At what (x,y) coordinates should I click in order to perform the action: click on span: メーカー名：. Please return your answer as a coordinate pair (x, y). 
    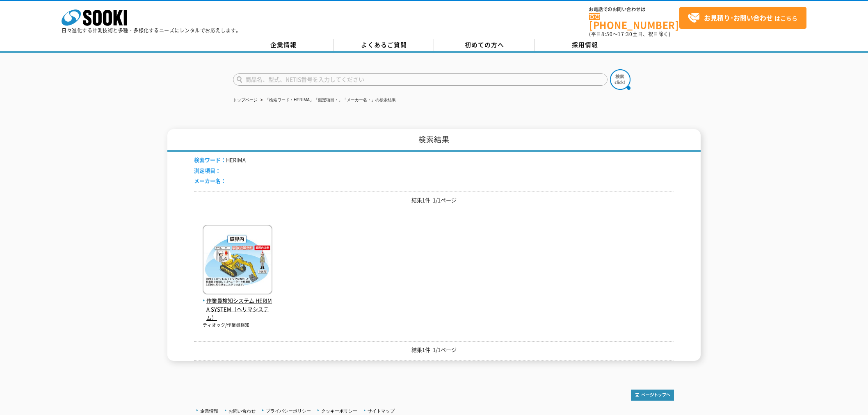
    Looking at the image, I should click on (210, 181).